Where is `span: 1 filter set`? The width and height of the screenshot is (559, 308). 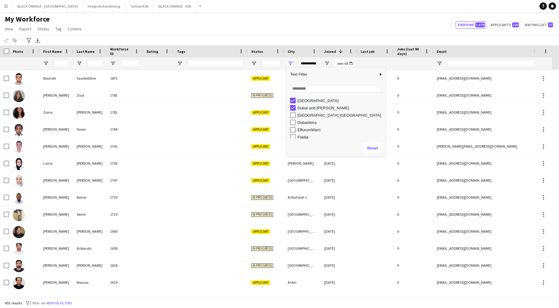
span: 1 filter set is located at coordinates (37, 303).